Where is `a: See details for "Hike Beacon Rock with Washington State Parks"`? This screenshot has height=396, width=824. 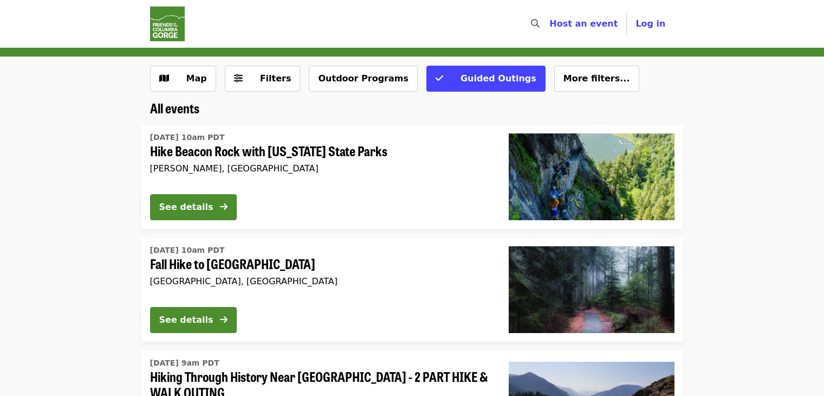
a: See details for "Hike Beacon Rock with Washington State Parks" is located at coordinates (412, 177).